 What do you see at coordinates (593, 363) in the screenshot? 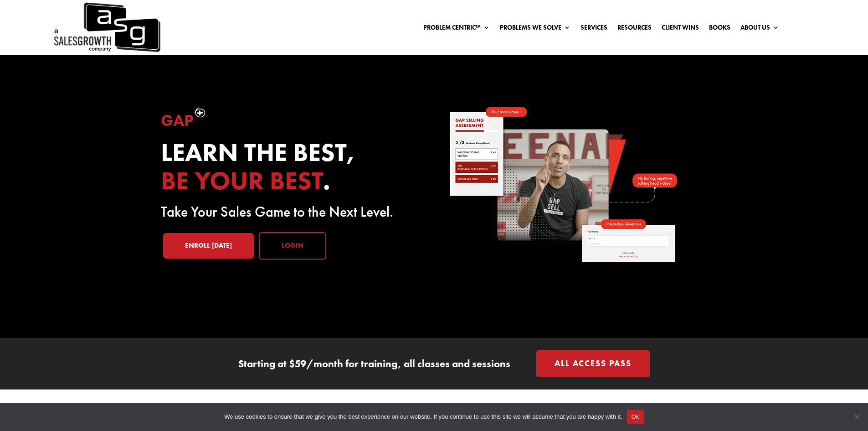
I see `a: All Access Pass` at bounding box center [593, 363].